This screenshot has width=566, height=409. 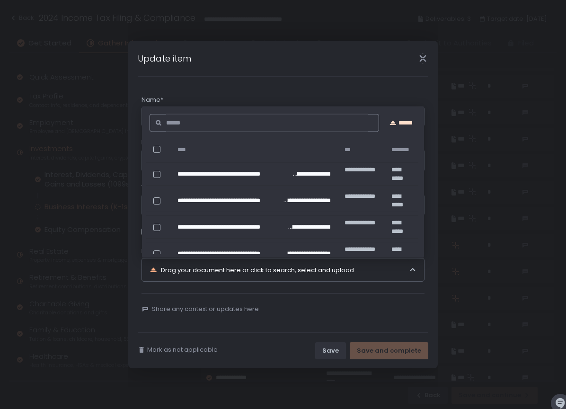 I want to click on h1: Update item, so click(x=164, y=58).